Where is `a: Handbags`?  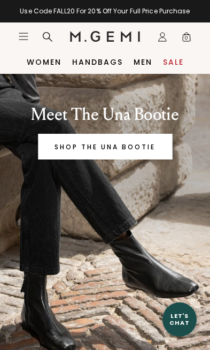
a: Handbags is located at coordinates (97, 62).